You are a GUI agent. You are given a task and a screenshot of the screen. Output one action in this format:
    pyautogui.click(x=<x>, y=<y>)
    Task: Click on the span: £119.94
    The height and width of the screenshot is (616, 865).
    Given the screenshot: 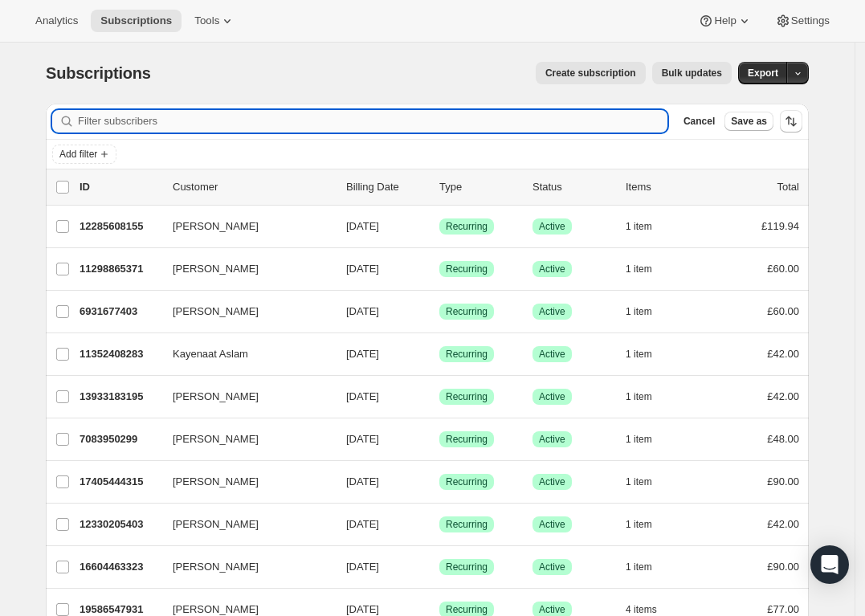 What is the action you would take?
    pyautogui.click(x=780, y=225)
    